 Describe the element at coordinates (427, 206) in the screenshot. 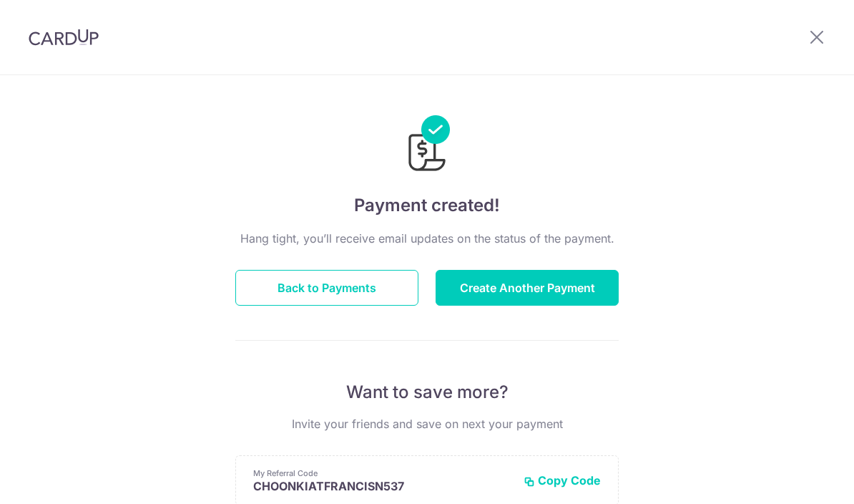

I see `h4: Payment created!` at that location.